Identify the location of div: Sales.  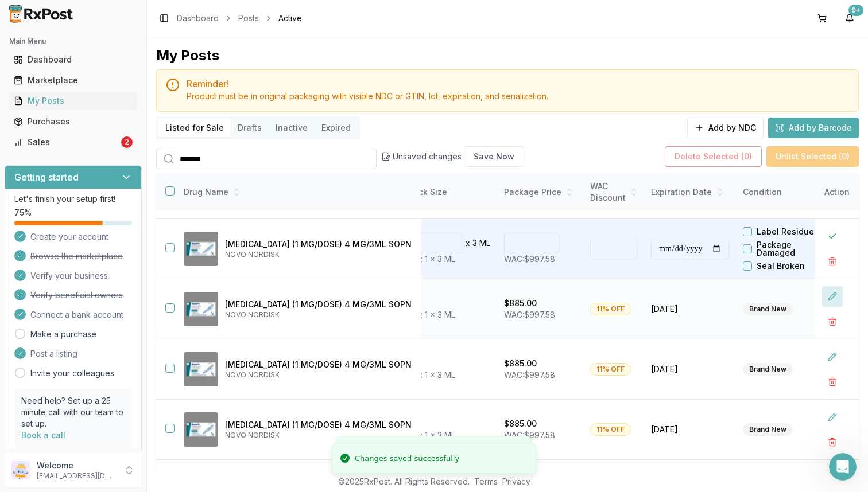
(66, 142).